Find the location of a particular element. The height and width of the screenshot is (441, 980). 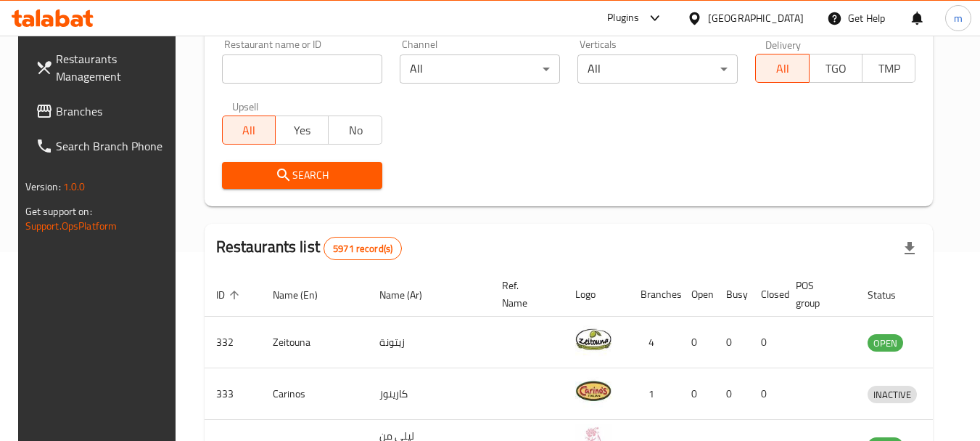

th: Branches is located at coordinates (655, 294).